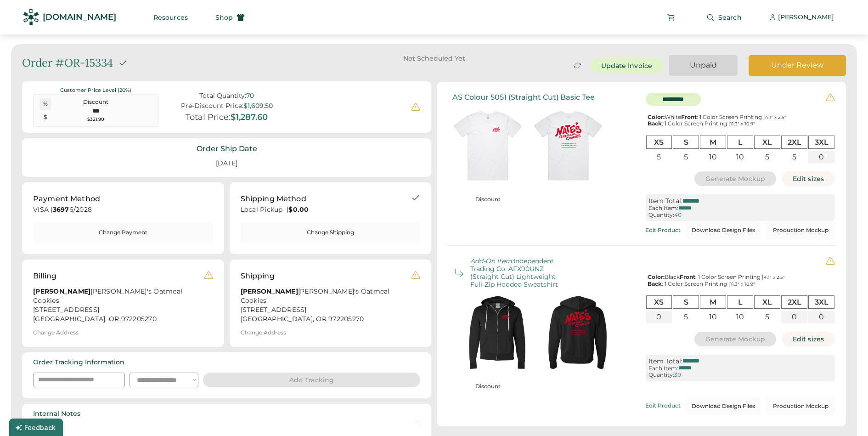 The height and width of the screenshot is (436, 868). Describe the element at coordinates (311, 379) in the screenshot. I see `button: Add Tracking` at that location.